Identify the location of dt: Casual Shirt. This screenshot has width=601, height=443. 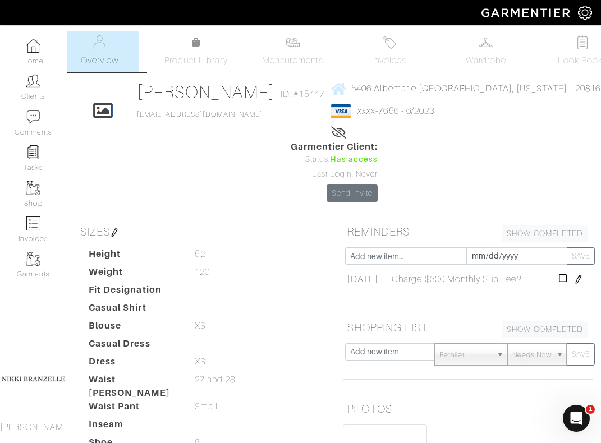
(133, 310).